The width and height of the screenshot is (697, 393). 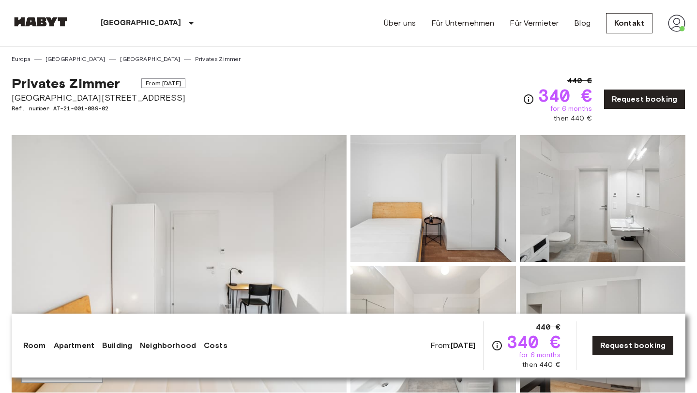 I want to click on span: Ref. number AT-21-001-089-02, so click(x=98, y=108).